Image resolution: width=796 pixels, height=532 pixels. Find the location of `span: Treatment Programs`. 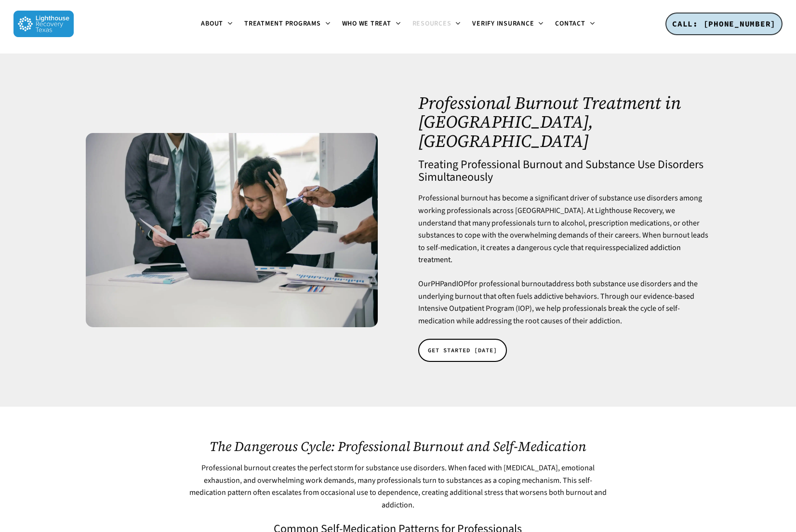

span: Treatment Programs is located at coordinates (282, 24).